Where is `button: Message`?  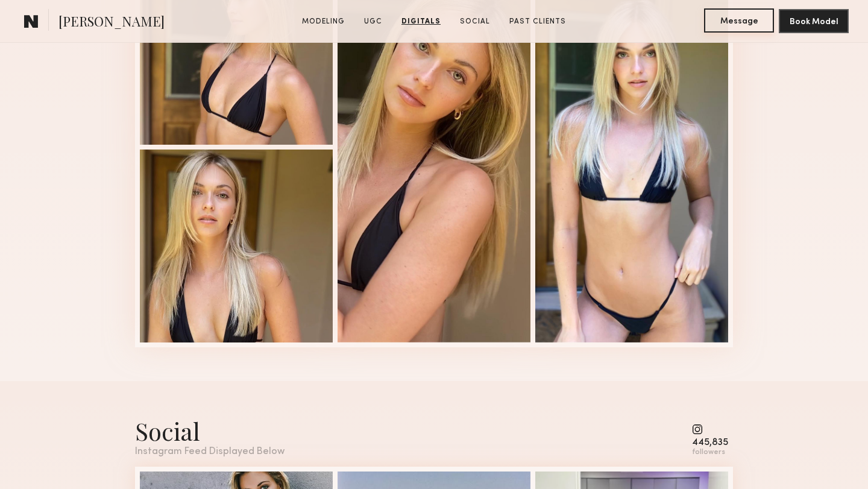 button: Message is located at coordinates (739, 21).